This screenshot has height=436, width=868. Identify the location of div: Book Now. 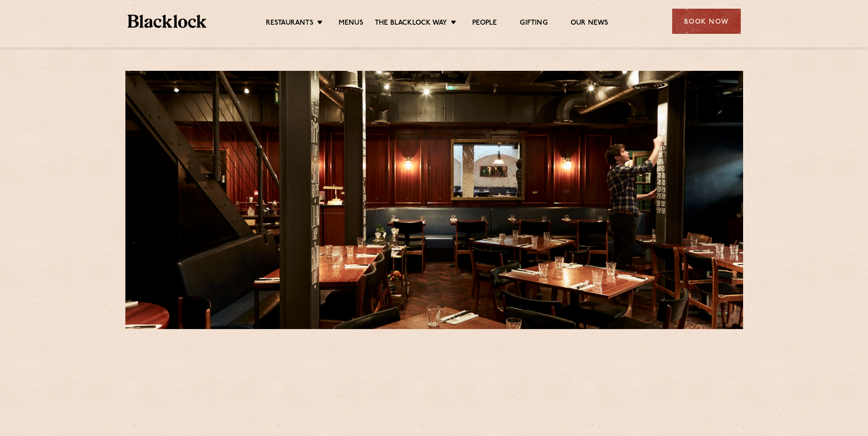
(706, 21).